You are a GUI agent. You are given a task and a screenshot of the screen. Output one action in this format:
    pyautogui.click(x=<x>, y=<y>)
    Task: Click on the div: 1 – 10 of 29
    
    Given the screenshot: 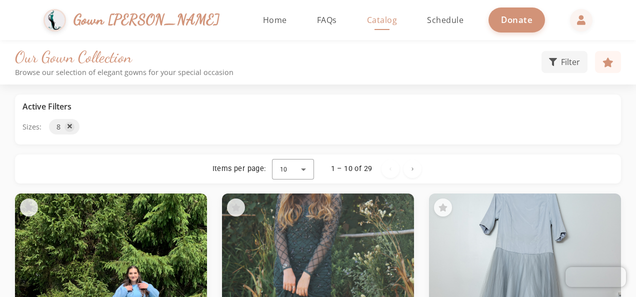 What is the action you would take?
    pyautogui.click(x=352, y=169)
    